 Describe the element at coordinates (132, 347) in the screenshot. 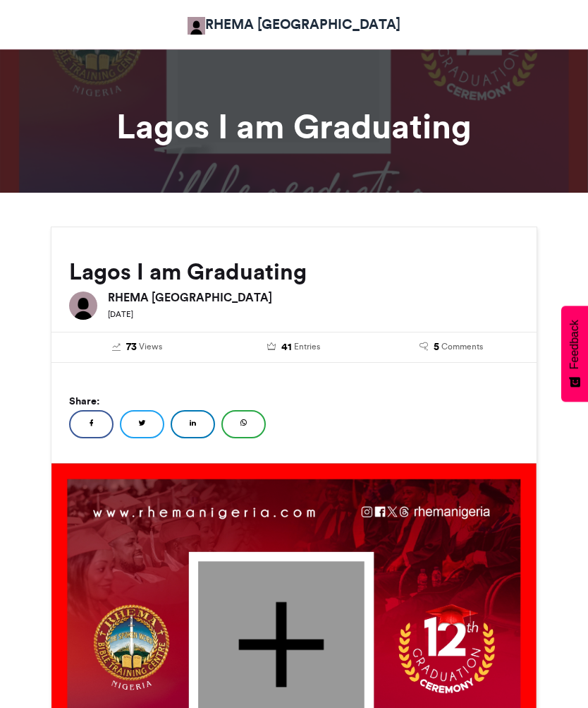

I see `span: 73` at that location.